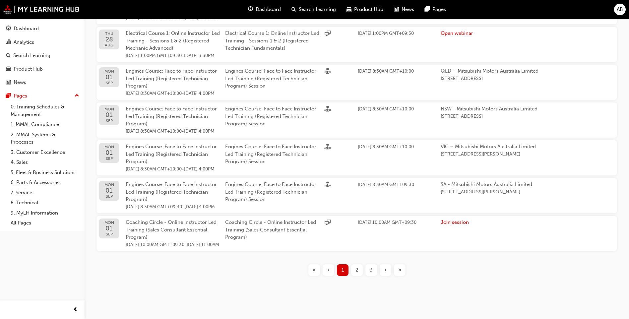 The height and width of the screenshot is (319, 629). I want to click on a: Analytics, so click(42, 42).